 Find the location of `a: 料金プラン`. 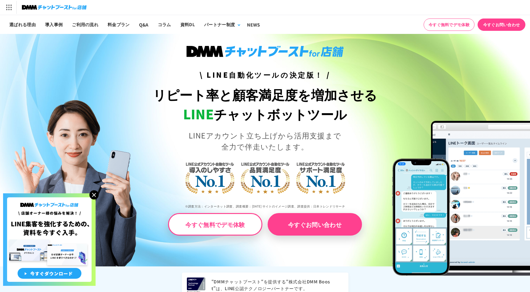

a: 料金プラン is located at coordinates (119, 24).